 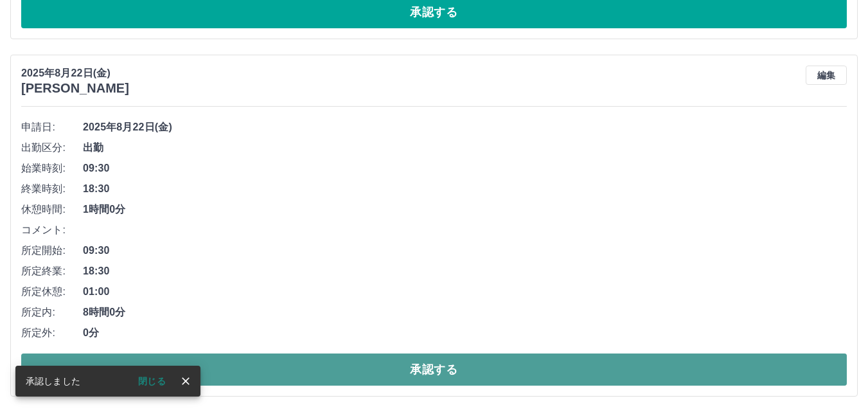 I want to click on button: close, so click(x=185, y=381).